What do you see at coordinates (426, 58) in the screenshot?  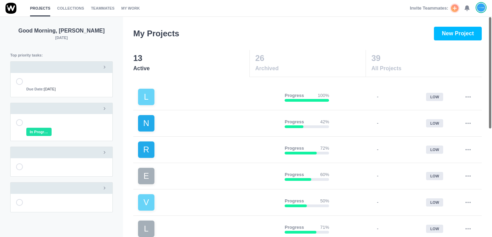 I see `p: 39` at bounding box center [426, 58].